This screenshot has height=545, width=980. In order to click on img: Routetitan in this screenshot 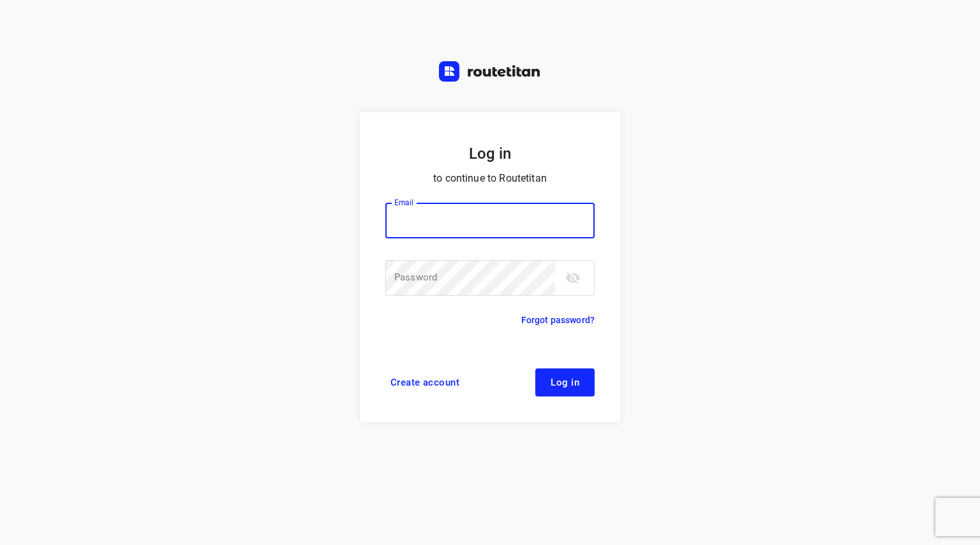, I will do `click(490, 72)`.